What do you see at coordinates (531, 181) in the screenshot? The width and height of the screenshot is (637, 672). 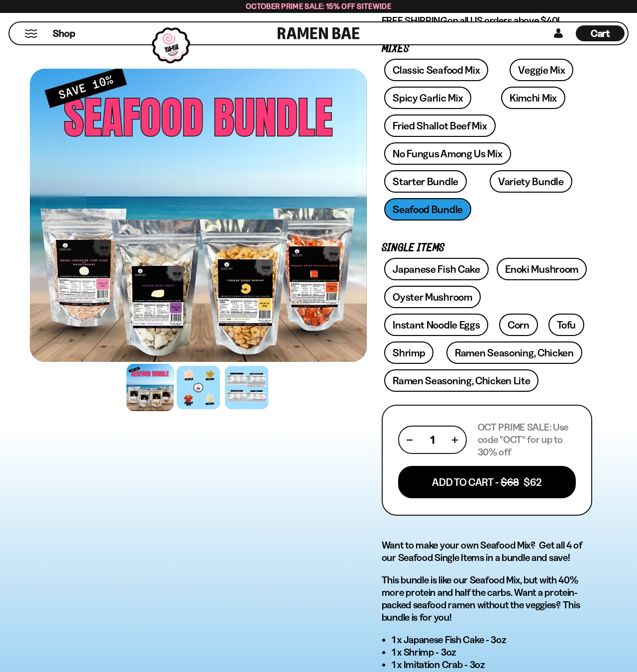 I see `a: Variety Bundle` at bounding box center [531, 181].